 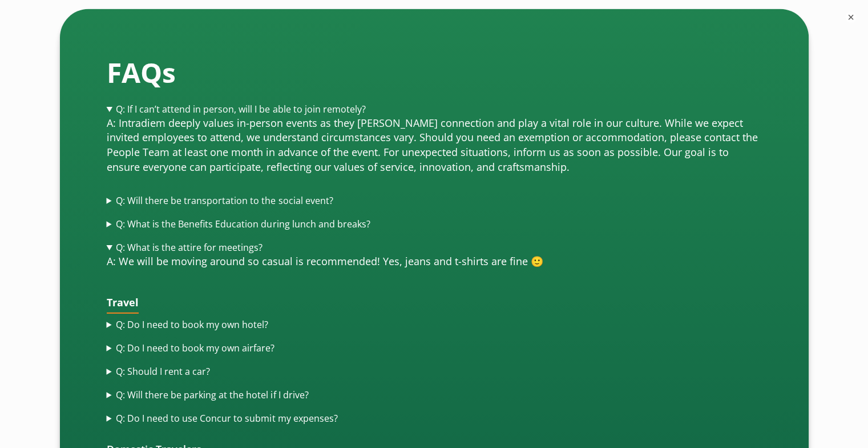 I want to click on summary: Q: Do I need to book my own hotel?, so click(x=434, y=324).